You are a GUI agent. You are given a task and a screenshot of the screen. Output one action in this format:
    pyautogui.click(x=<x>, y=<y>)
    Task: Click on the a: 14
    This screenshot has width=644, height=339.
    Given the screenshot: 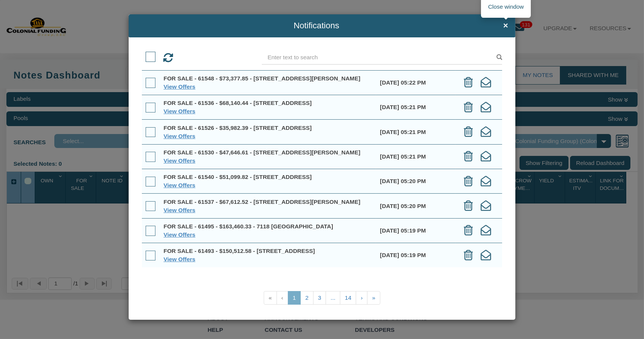 What is the action you would take?
    pyautogui.click(x=348, y=298)
    